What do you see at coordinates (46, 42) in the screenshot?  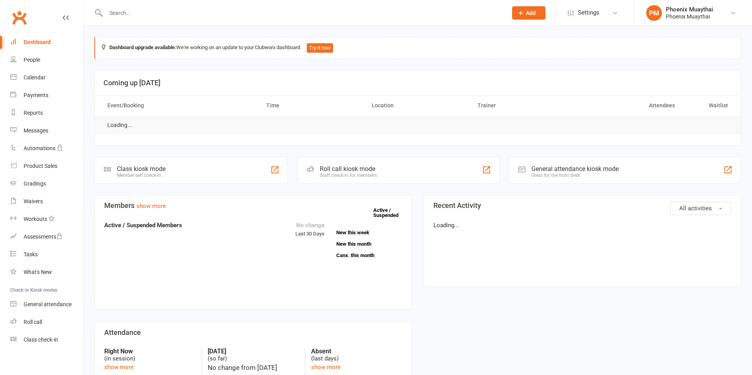 I see `a: Dashboard` at bounding box center [46, 42].